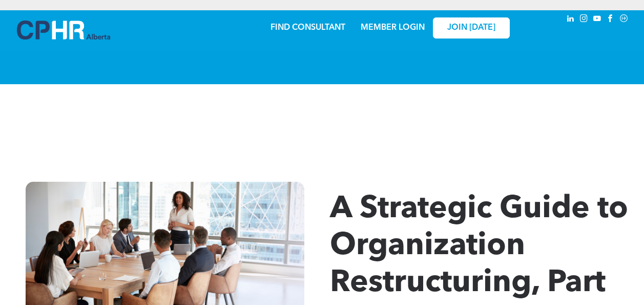 Image resolution: width=644 pixels, height=305 pixels. I want to click on a: youtube, so click(598, 20).